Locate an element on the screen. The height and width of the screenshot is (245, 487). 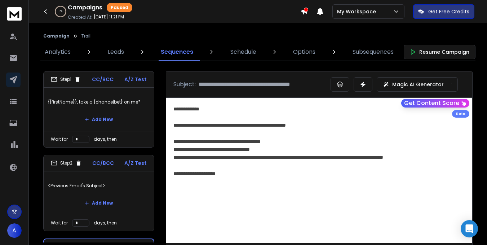
p: Schedule is located at coordinates (243, 52).